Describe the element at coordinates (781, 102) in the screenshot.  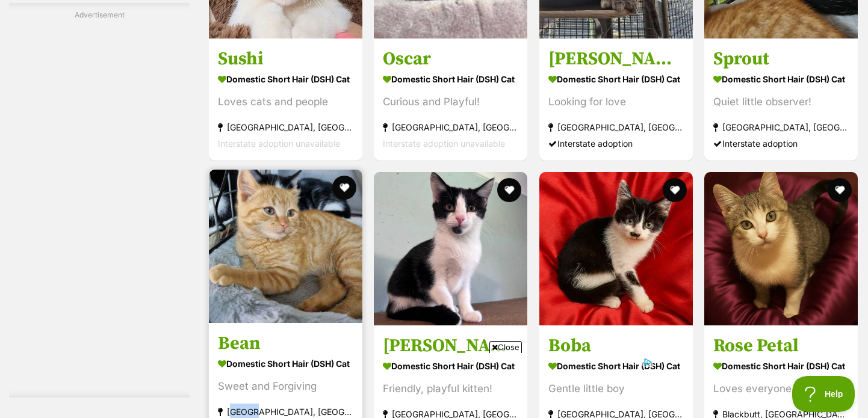
I see `div: Quiet little observer!` at that location.